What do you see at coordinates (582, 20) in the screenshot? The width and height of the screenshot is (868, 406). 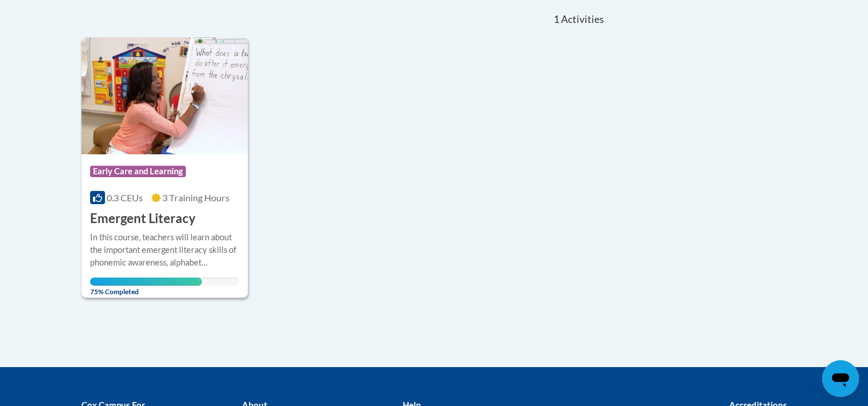 I see `span: Activities` at bounding box center [582, 20].